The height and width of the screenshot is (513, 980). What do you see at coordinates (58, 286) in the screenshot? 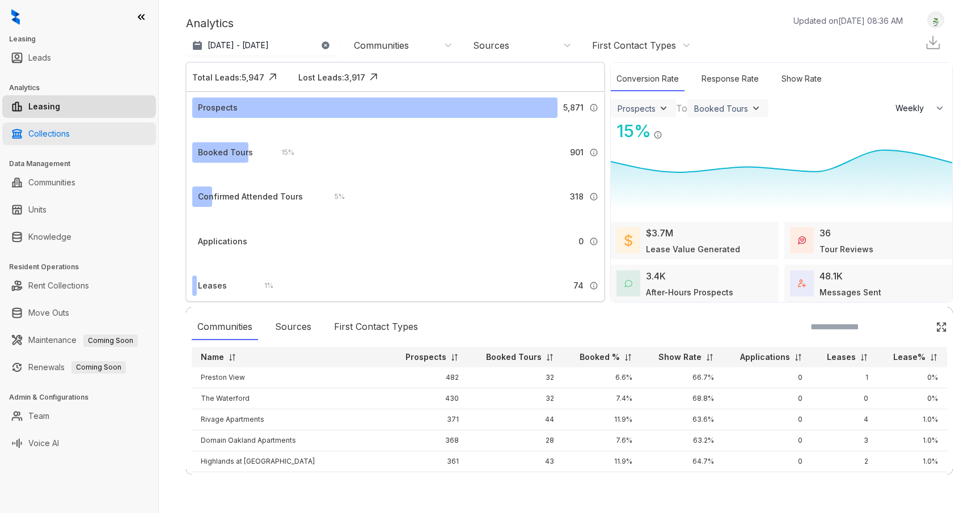
I see `a: Rent Collections` at bounding box center [58, 286].